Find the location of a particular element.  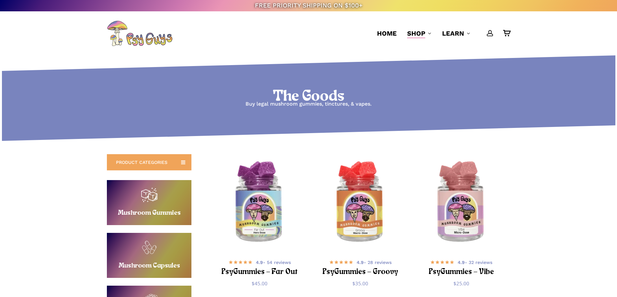

span: - 28 reviews is located at coordinates (374, 262).